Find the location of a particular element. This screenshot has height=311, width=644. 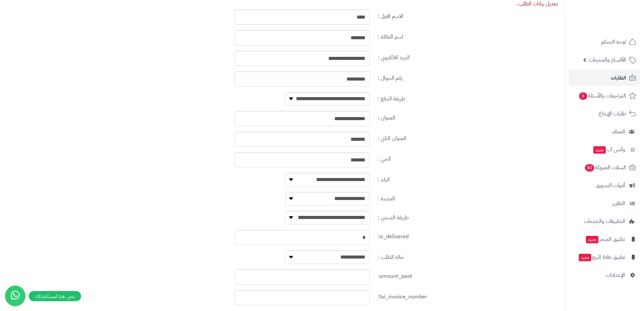

label: is_delivered: is located at coordinates (467, 235).